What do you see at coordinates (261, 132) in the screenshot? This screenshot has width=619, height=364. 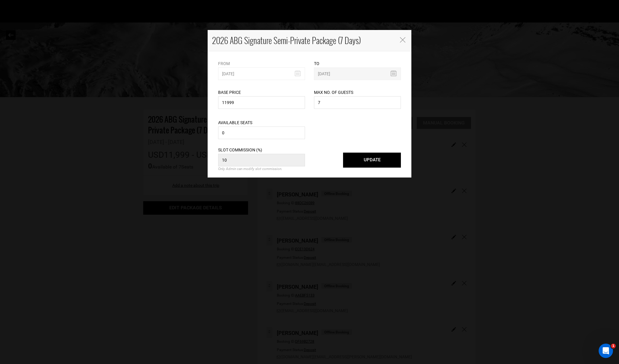 I see `input: Available Seats` at bounding box center [261, 132].